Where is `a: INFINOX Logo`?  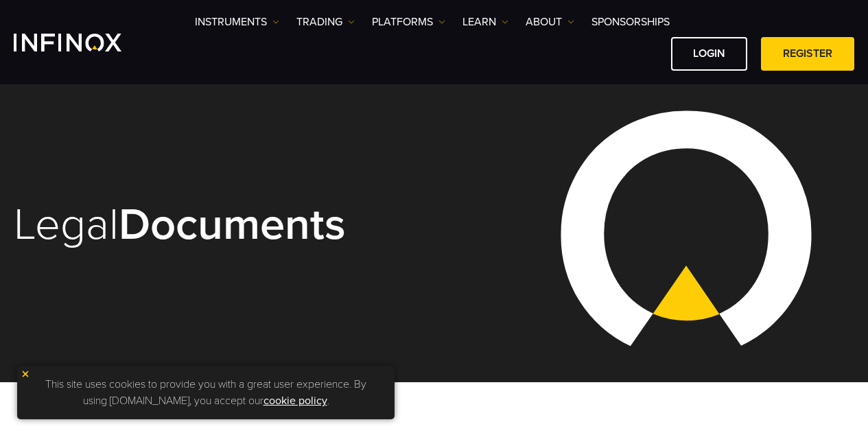
a: INFINOX Logo is located at coordinates (84, 43).